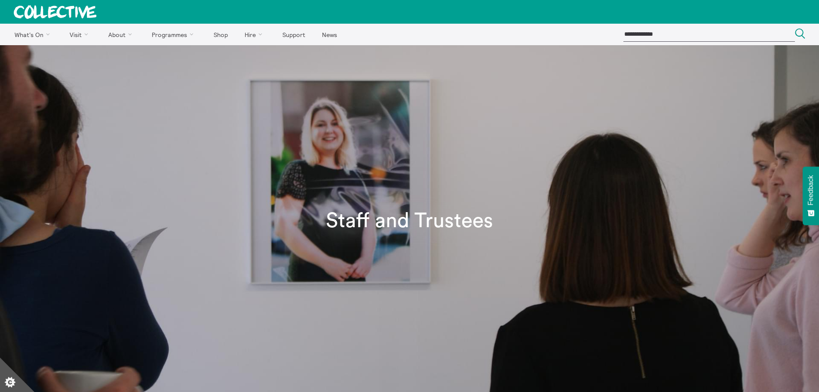 The image size is (819, 392). I want to click on a: Visit, so click(81, 34).